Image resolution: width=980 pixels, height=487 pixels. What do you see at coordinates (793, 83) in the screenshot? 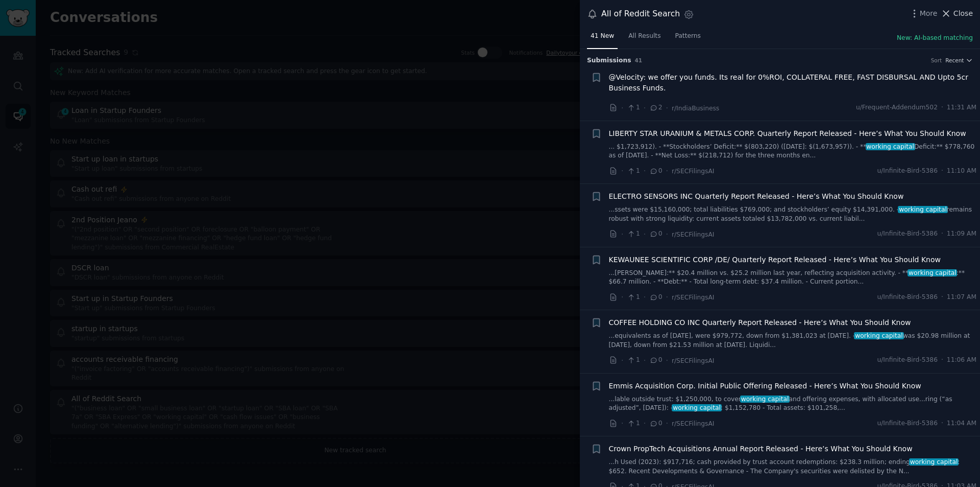
I see `span: @Velocity: we offer you funds. Its real for 0%ROI, COLLATERAL FREE, FAST DISBURSAL AND Upto 5cr B...` at bounding box center [793, 83].